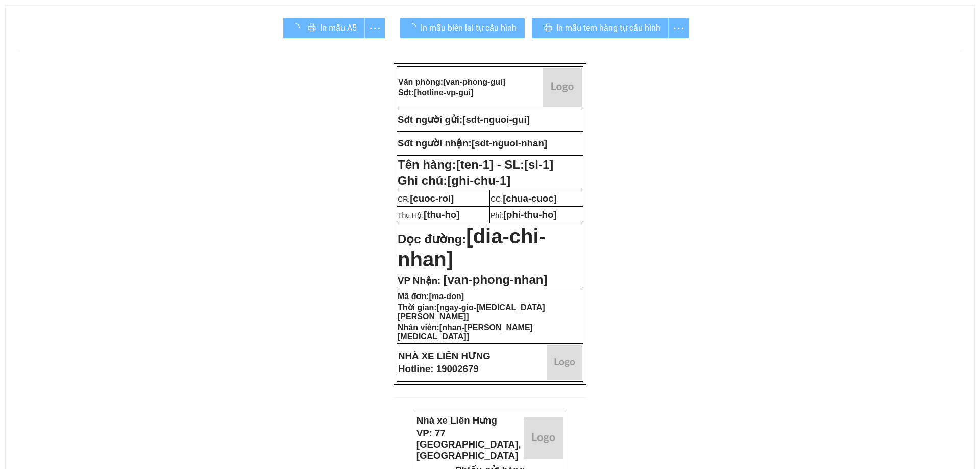 The width and height of the screenshot is (980, 469). Describe the element at coordinates (452, 82) in the screenshot. I see `strong: Văn phòng:` at that location.